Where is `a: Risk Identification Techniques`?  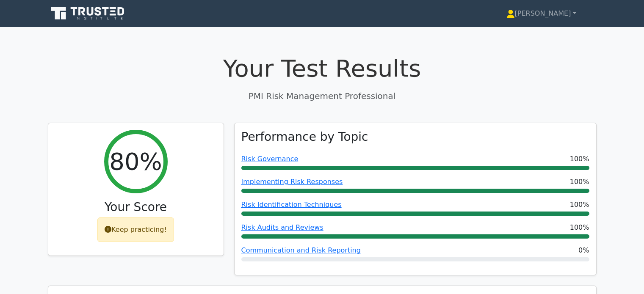 a: Risk Identification Techniques is located at coordinates (291, 204).